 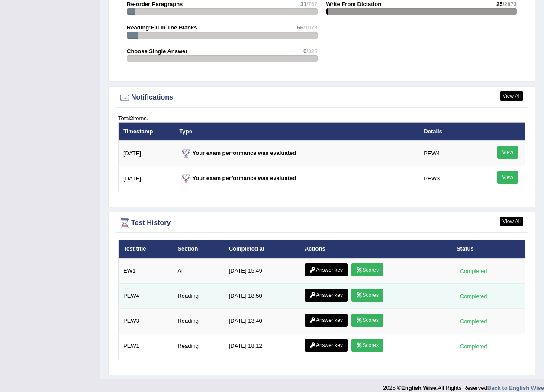 What do you see at coordinates (146, 250) in the screenshot?
I see `th: Test title` at bounding box center [146, 250].